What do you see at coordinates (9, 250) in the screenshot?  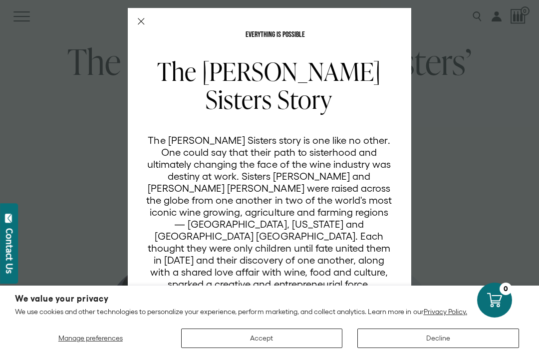 I see `div: Contact Us` at bounding box center [9, 250].